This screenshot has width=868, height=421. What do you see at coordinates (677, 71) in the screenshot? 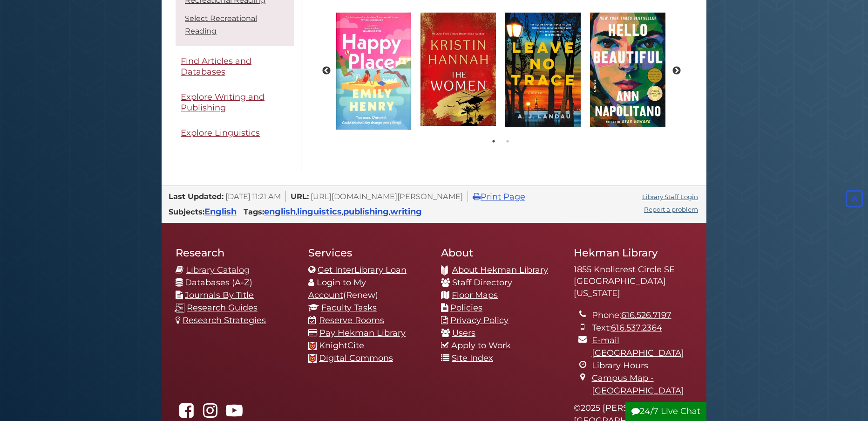
I see `button: Next` at bounding box center [677, 71].